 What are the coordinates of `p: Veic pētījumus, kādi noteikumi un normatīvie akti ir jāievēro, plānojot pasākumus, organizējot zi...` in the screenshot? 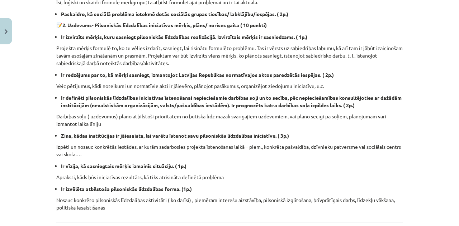 It's located at (229, 86).